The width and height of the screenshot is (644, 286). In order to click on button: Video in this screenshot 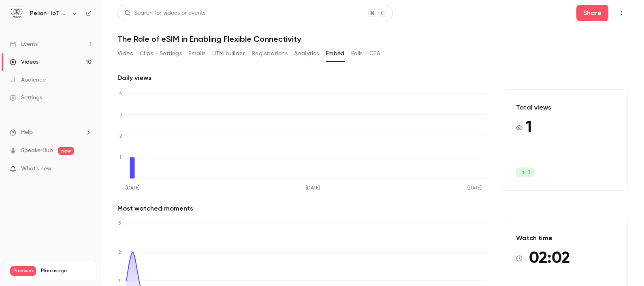, I will do `click(126, 53)`.